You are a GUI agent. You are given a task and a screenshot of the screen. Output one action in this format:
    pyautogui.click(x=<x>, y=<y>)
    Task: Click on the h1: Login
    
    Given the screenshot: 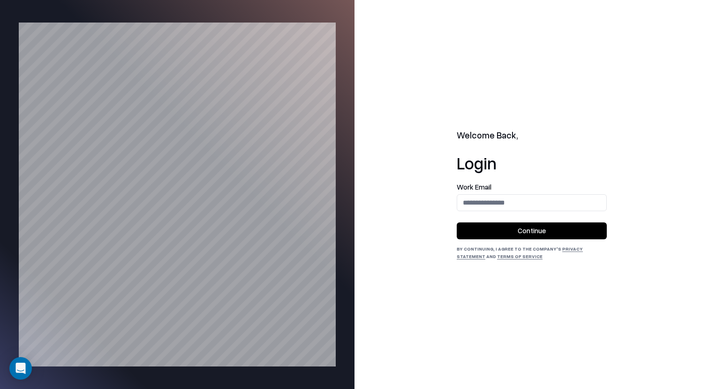 What is the action you would take?
    pyautogui.click(x=531, y=163)
    